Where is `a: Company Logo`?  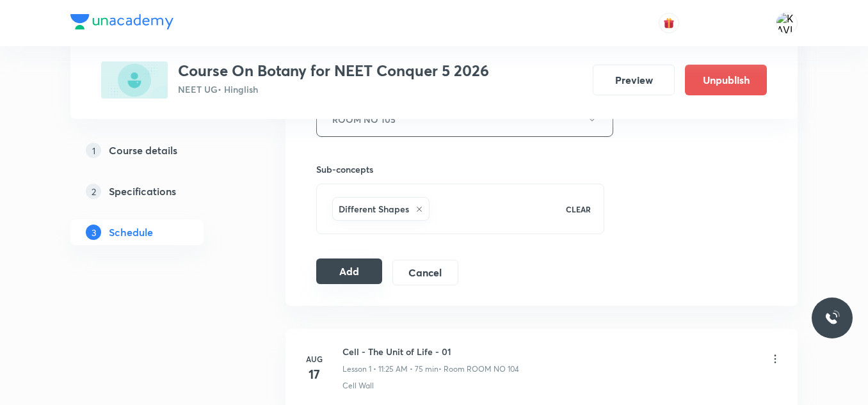 a: Company Logo is located at coordinates (122, 23).